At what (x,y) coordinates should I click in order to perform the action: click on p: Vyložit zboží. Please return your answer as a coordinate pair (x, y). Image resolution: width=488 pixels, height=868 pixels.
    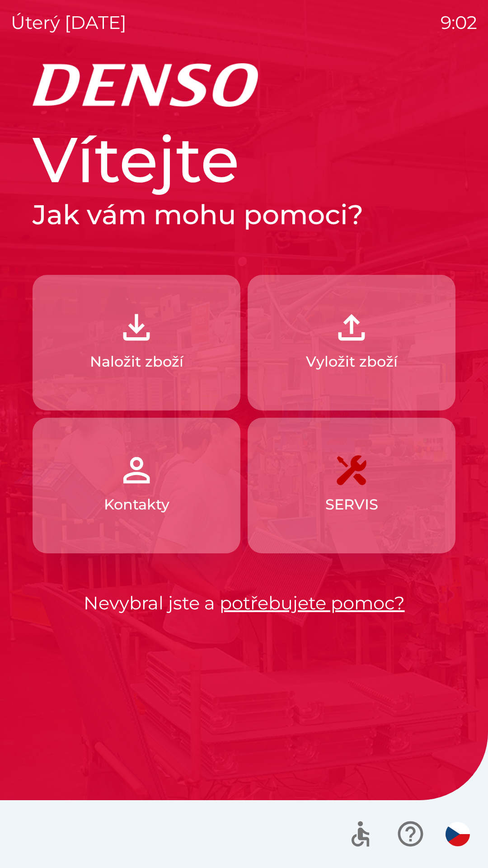
    Looking at the image, I should click on (352, 362).